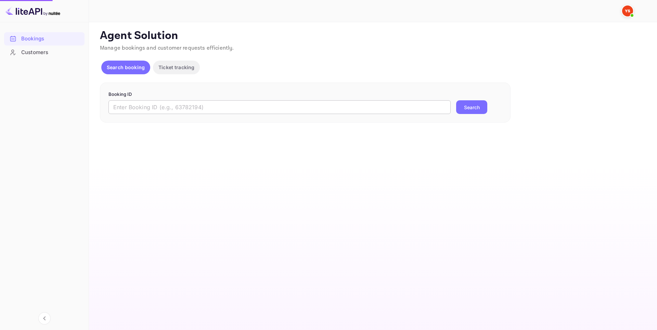  What do you see at coordinates (176, 67) in the screenshot?
I see `p: Ticket tracking` at bounding box center [176, 67].